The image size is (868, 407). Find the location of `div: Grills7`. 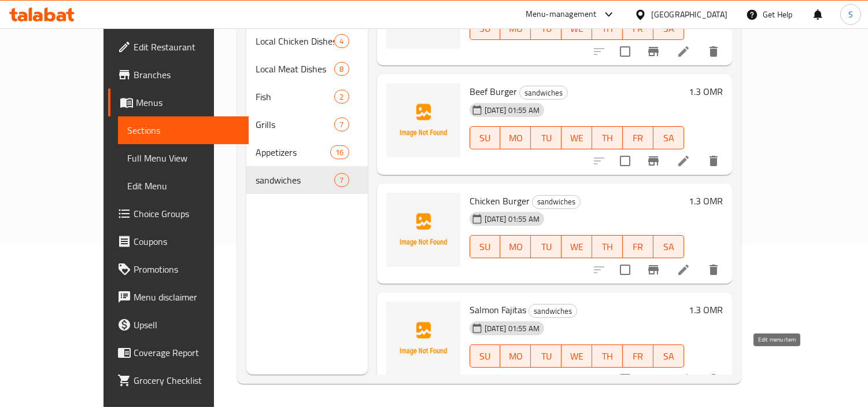

div: Grills7 is located at coordinates (307, 124).